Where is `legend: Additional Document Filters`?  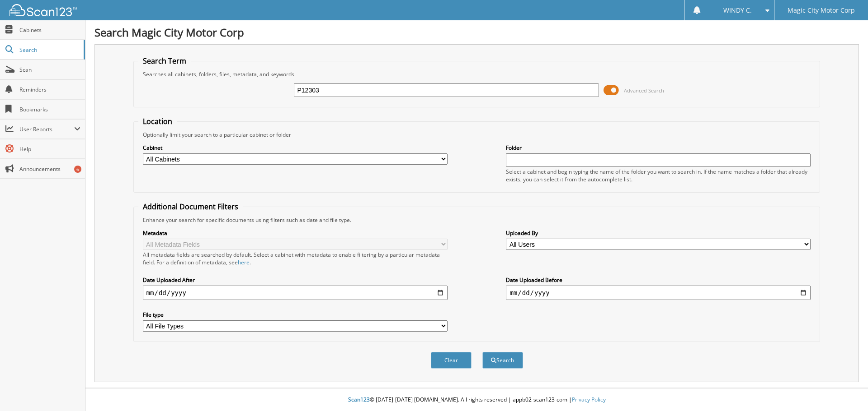
legend: Additional Document Filters is located at coordinates (190, 207).